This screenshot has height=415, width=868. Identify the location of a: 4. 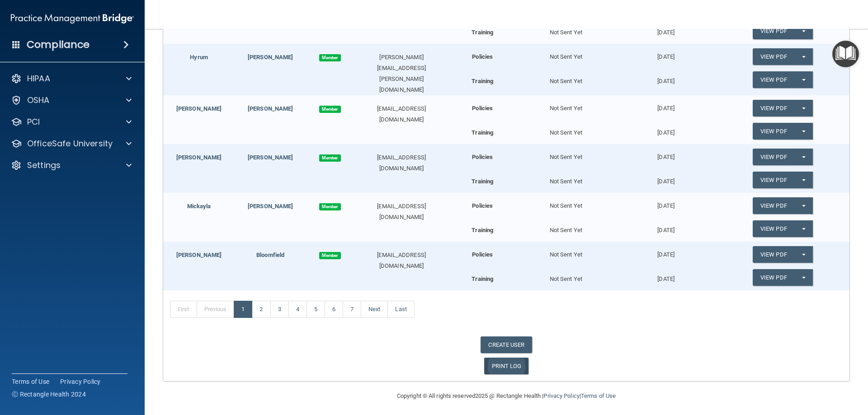
(298, 310).